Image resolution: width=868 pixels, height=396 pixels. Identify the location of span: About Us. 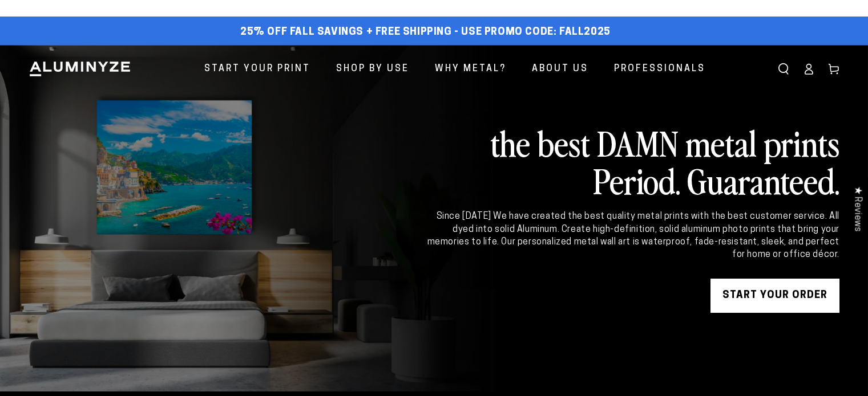
(560, 69).